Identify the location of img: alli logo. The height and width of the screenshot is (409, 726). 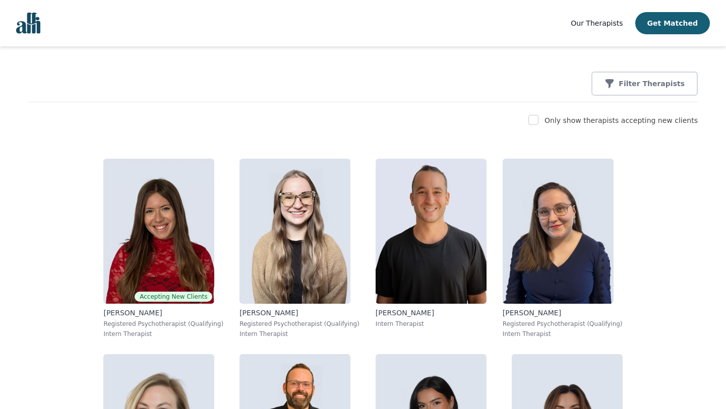
(28, 23).